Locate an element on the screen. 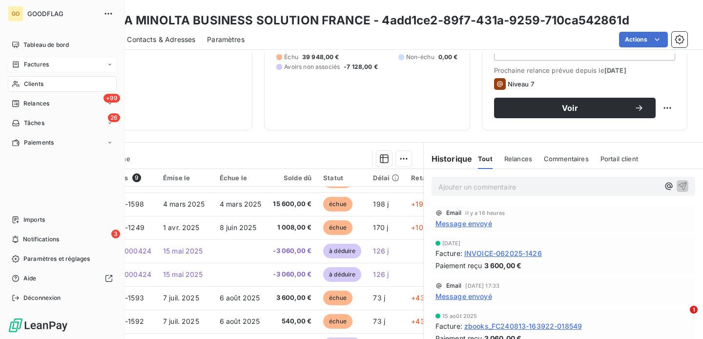 The height and width of the screenshot is (339, 703). span: -7 128,00 € is located at coordinates (361, 67).